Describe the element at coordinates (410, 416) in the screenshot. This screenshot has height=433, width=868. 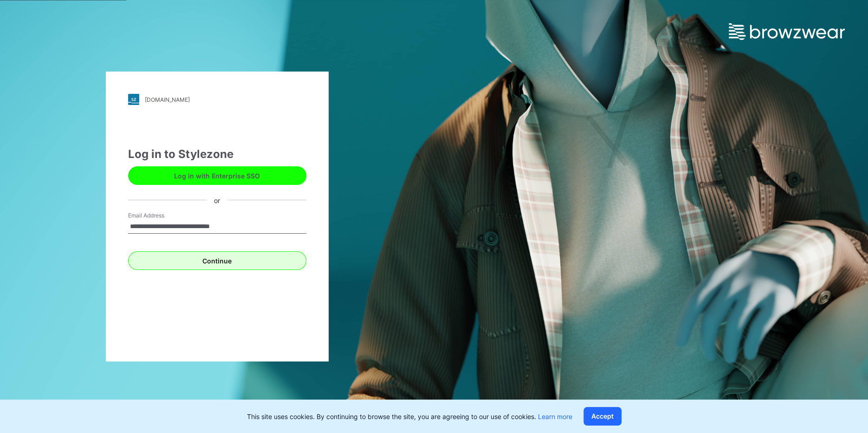
I see `p: This site uses cookies. By continuing to browse the site, you are agreeing to our use of cookies.` at that location.